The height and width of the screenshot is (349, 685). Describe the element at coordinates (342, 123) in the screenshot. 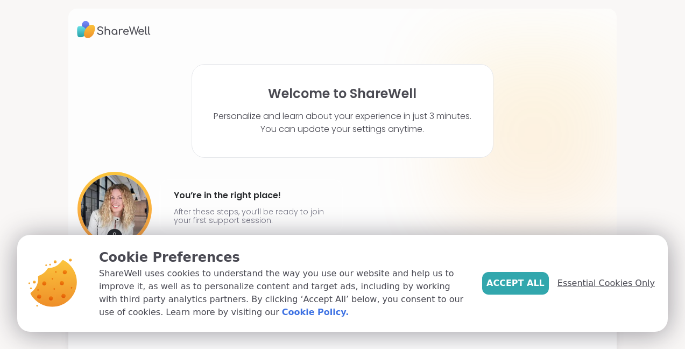

I see `p: Personalize and learn about your experience in just 3 minutes. You can update your settings anytime.` at that location.